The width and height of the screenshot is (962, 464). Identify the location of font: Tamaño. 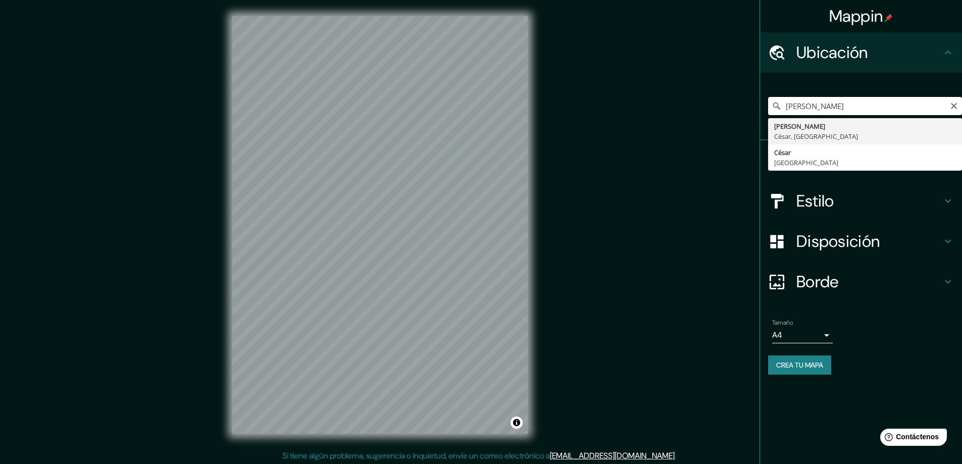
(782, 323).